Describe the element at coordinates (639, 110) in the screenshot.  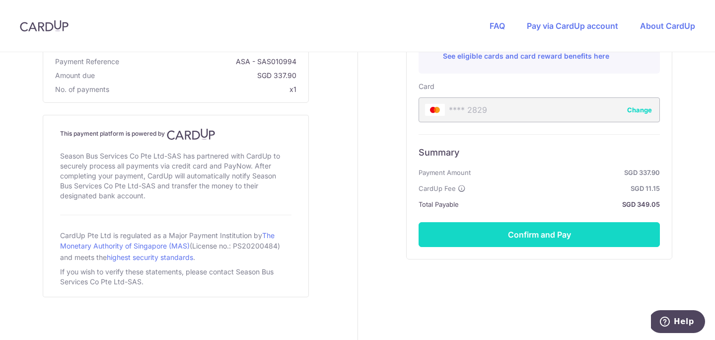
I see `button: Change` at that location.